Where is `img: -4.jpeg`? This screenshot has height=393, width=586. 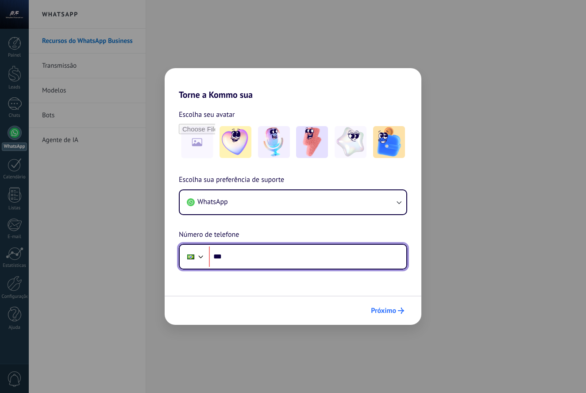
img: -4.jpeg is located at coordinates (350, 142).